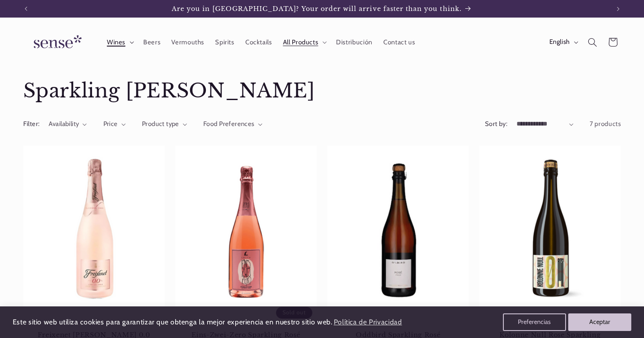  I want to click on a: Sense, so click(56, 42).